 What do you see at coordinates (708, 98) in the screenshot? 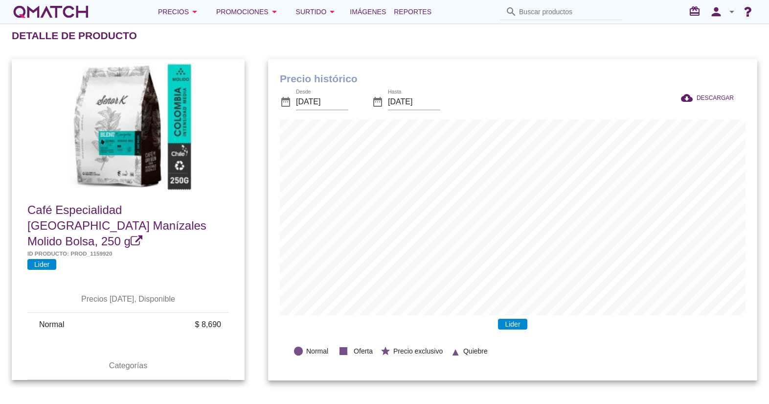
I see `button: DESCARGAR` at bounding box center [708, 98].